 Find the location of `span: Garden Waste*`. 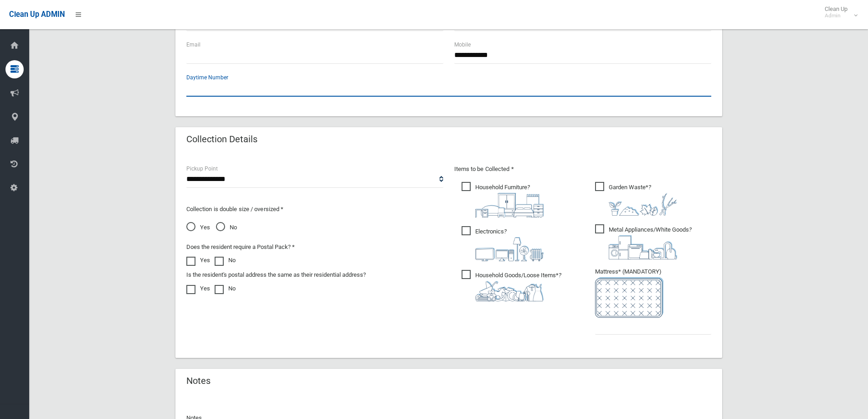

span: Garden Waste* is located at coordinates (636, 199).